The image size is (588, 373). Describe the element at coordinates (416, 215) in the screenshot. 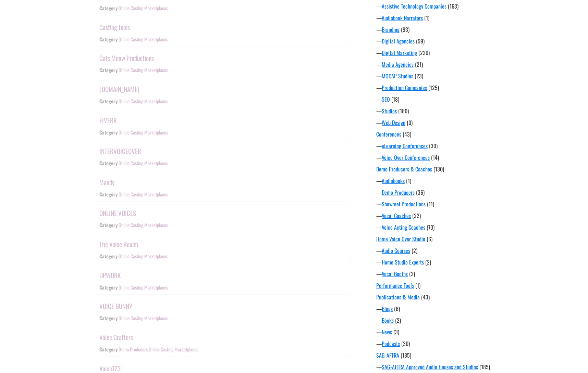

I see `span: (22)` at that location.